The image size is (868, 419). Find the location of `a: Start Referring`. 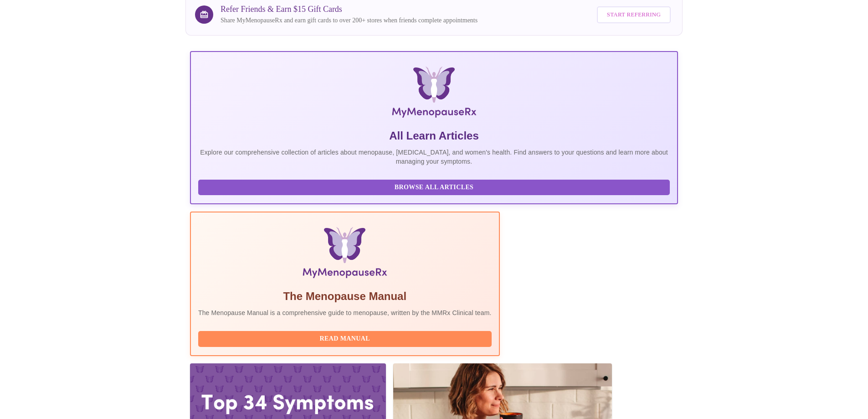

a: Start Referring is located at coordinates (633, 14).